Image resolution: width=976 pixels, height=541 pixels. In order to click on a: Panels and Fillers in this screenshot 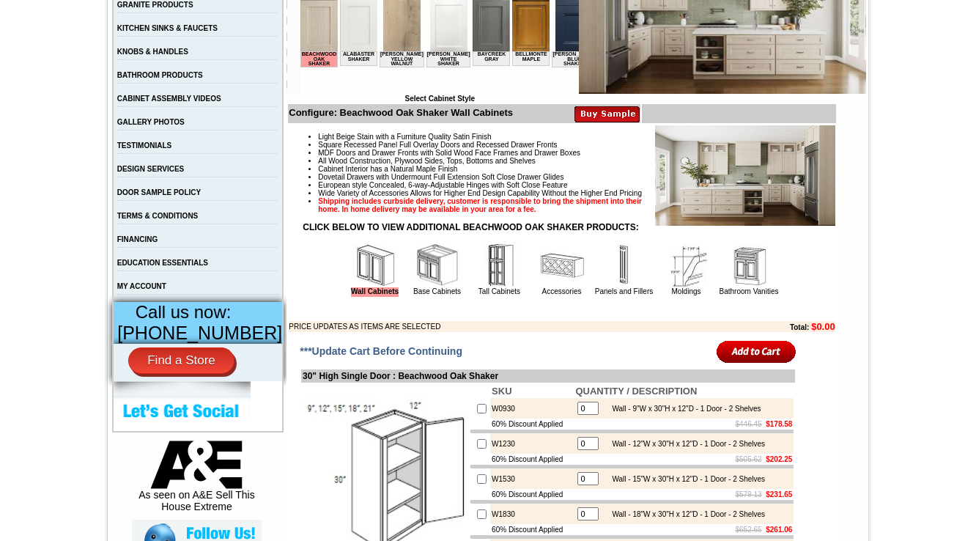, I will do `click(623, 291)`.